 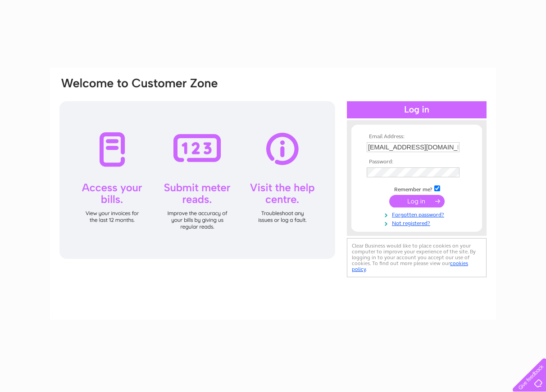 What do you see at coordinates (417, 257) in the screenshot?
I see `div: Clear Business would like to place cookies on your computer to improve your experience of the sit...` at bounding box center [417, 257].